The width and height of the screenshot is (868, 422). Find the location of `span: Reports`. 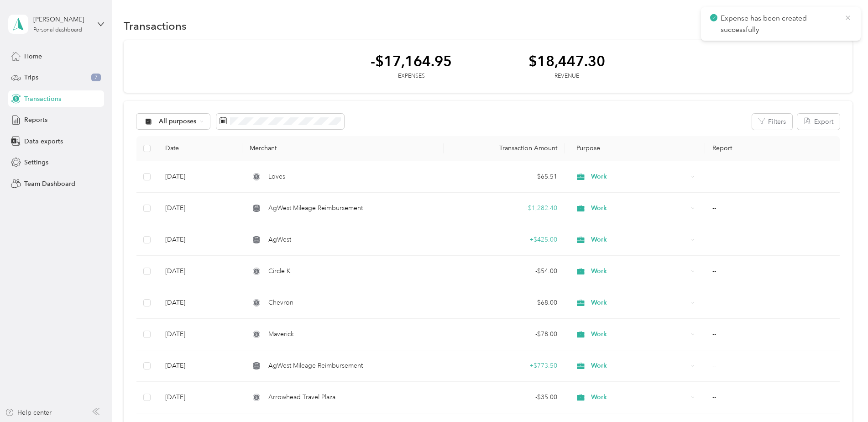

span: Reports is located at coordinates (36, 120).